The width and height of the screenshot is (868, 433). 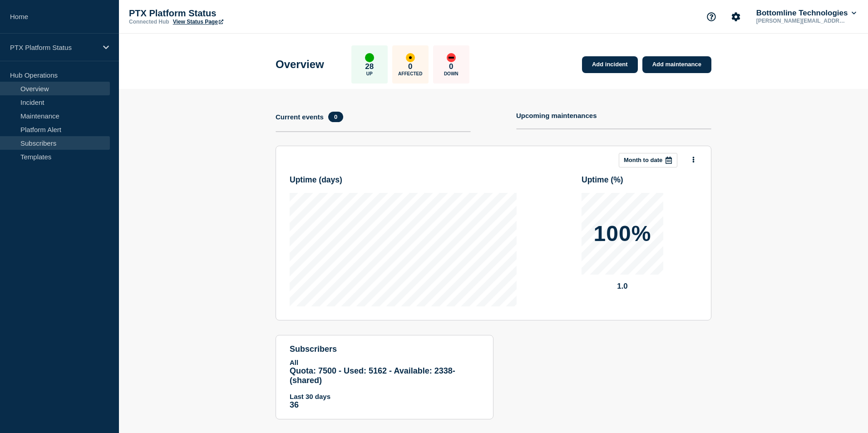 What do you see at coordinates (385, 349) in the screenshot?
I see `h4: subscribers` at bounding box center [385, 349].